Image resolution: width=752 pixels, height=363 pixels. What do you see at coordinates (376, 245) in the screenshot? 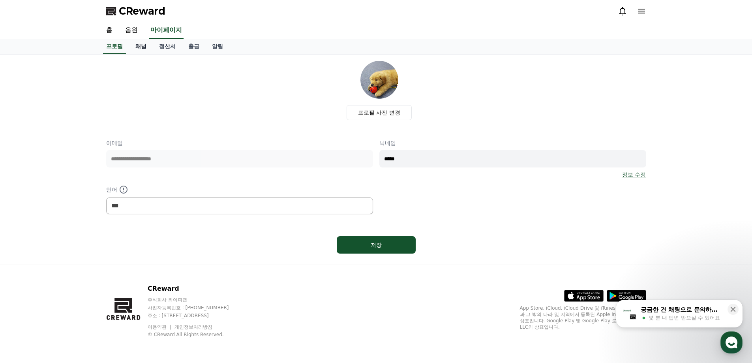
I see `button: 저장` at bounding box center [376, 245].